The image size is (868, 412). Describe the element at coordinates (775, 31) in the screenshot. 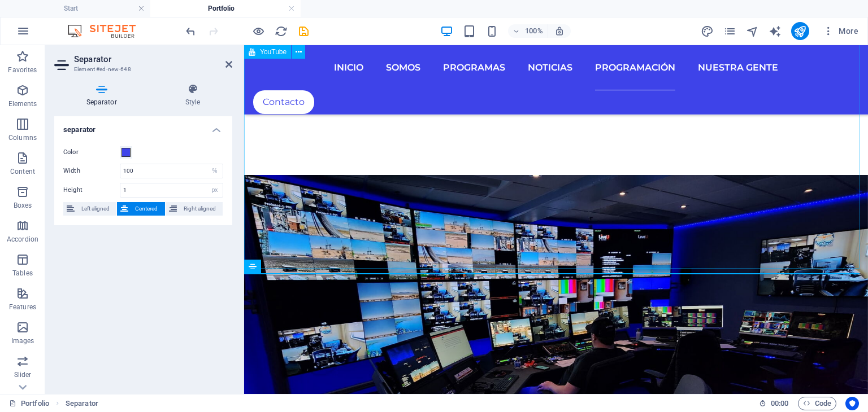

I see `button: text_generator` at that location.